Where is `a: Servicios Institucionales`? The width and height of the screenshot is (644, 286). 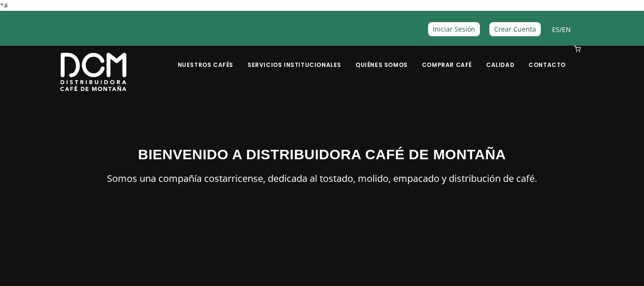
a: Servicios Institucionales is located at coordinates (294, 57).